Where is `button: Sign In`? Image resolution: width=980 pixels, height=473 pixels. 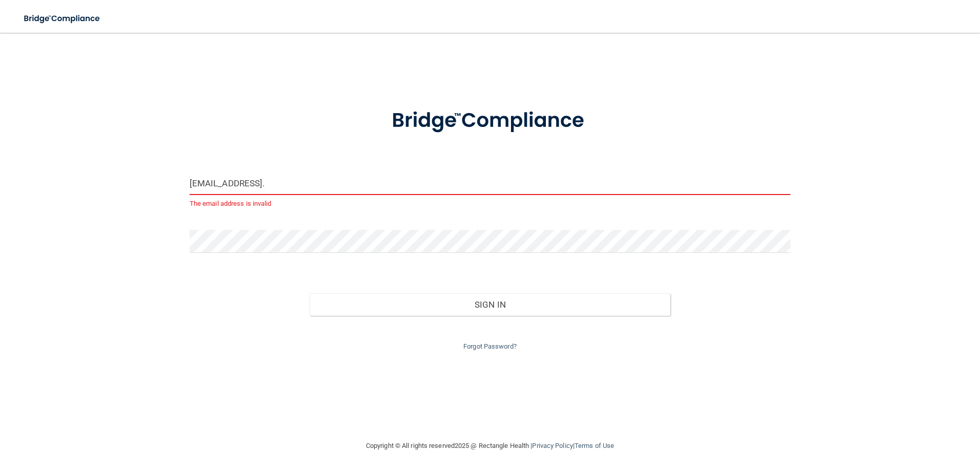 button: Sign In is located at coordinates (490, 305).